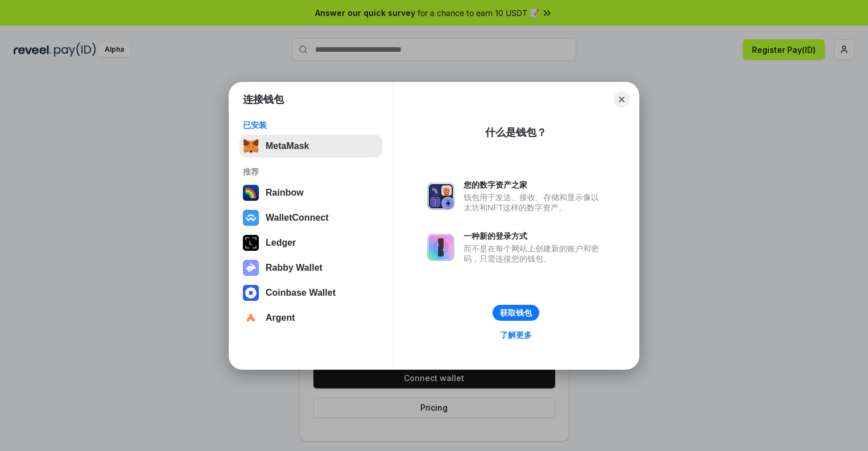 The height and width of the screenshot is (451, 868). Describe the element at coordinates (310, 293) in the screenshot. I see `button: Coinbase Wallet` at that location.